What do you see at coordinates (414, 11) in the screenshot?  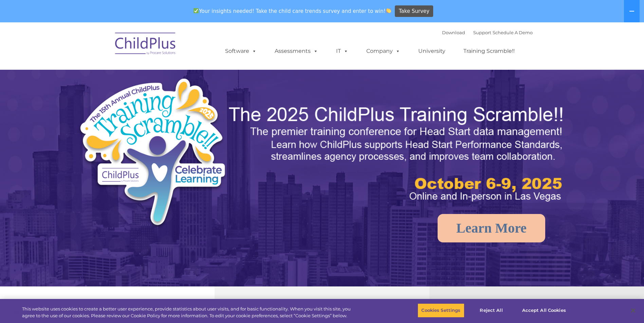 I see `span: Take Survey` at bounding box center [414, 11].